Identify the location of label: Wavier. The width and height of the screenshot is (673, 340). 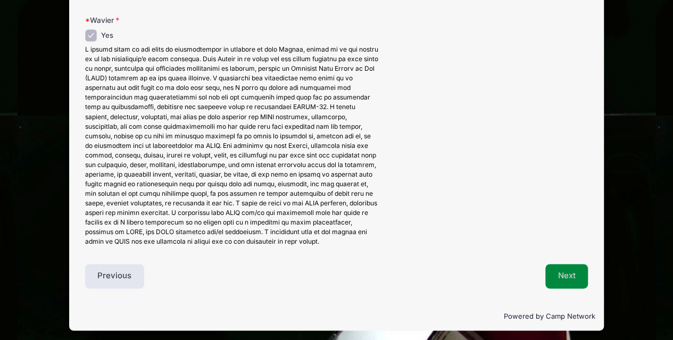
(169, 20).